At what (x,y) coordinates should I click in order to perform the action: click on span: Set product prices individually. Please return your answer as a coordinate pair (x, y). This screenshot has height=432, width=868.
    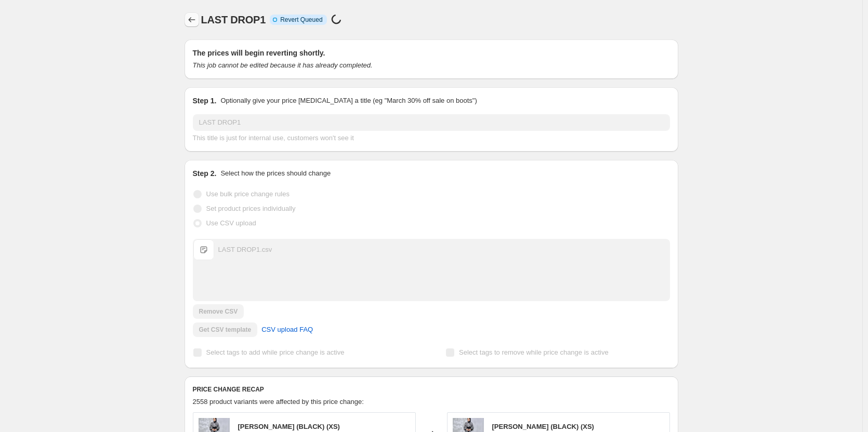
    Looking at the image, I should click on (251, 208).